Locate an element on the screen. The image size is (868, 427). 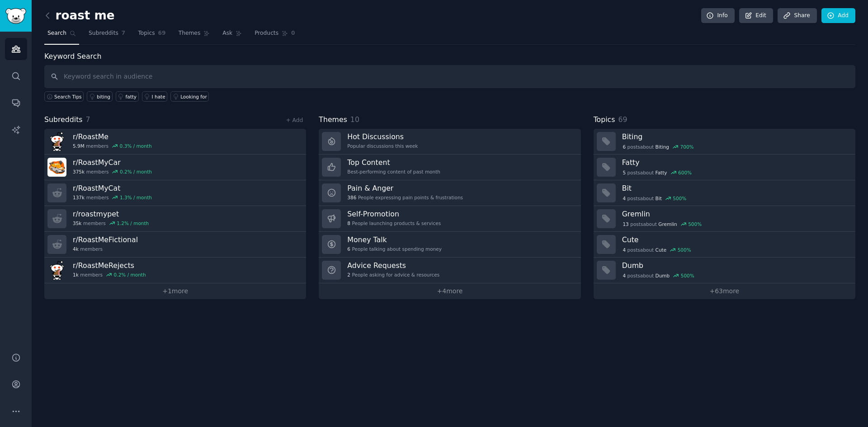
span: 1k is located at coordinates (75, 275).